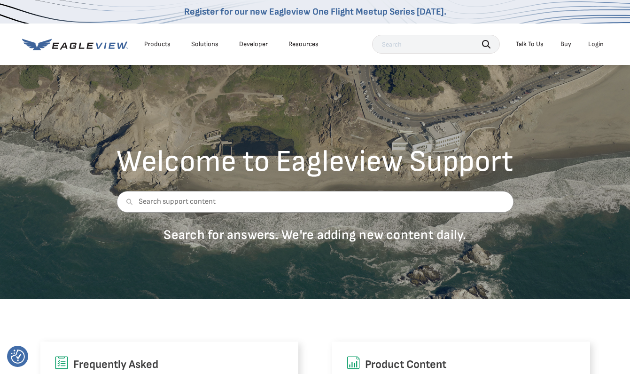 The width and height of the screenshot is (630, 374). Describe the element at coordinates (253, 44) in the screenshot. I see `a: Developer` at that location.